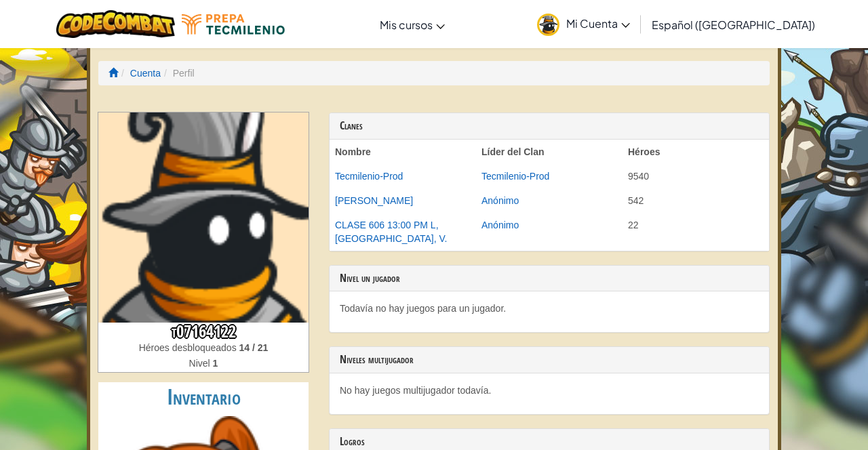  What do you see at coordinates (254, 348) in the screenshot?
I see `font: 14 / 21` at bounding box center [254, 348].